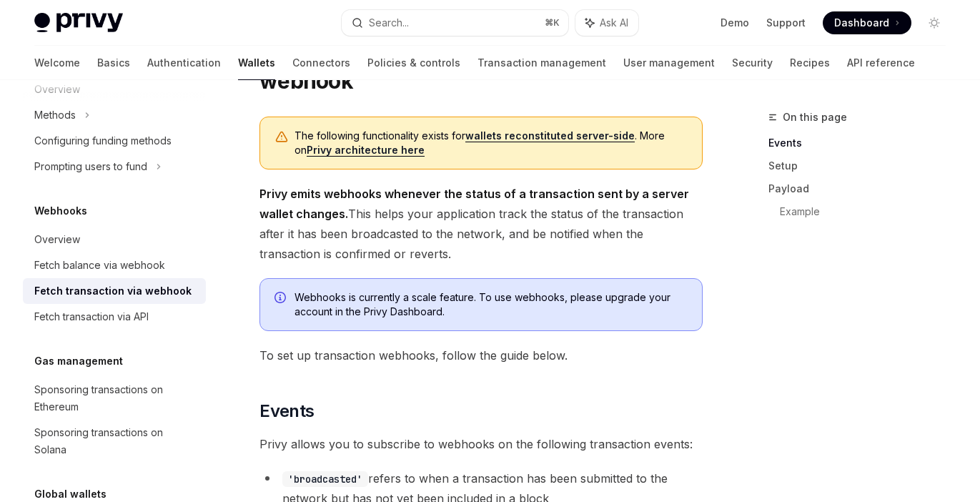 The height and width of the screenshot is (502, 980). I want to click on a: Policies & controls, so click(414, 63).